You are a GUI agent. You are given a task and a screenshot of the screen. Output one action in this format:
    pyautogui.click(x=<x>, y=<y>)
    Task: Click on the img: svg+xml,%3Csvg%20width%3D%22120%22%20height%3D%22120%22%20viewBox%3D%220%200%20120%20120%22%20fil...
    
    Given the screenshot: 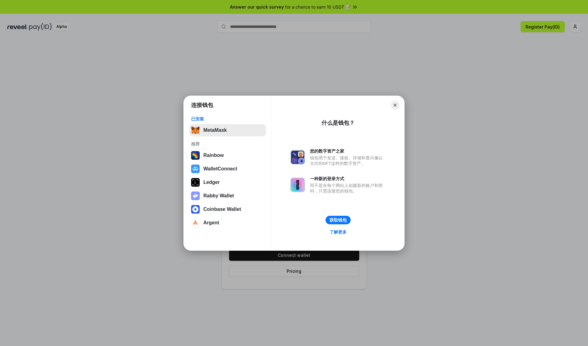 What is the action you would take?
    pyautogui.click(x=195, y=155)
    